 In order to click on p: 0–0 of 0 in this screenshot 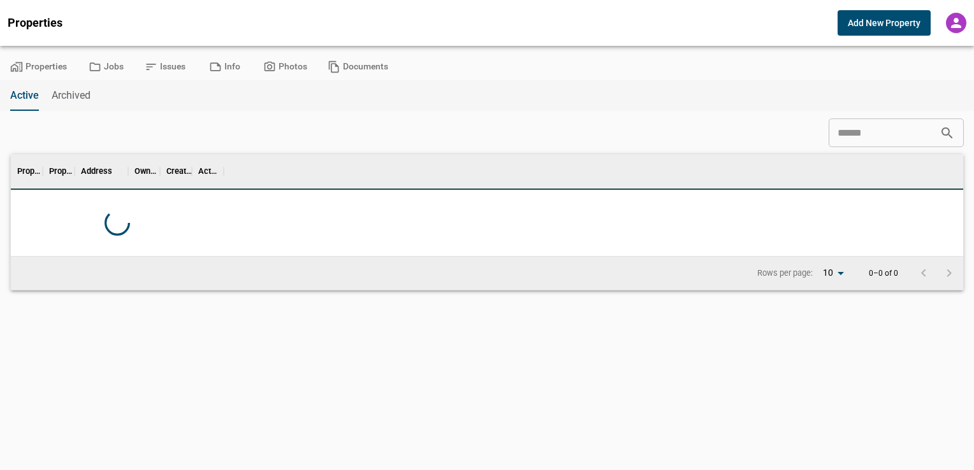, I will do `click(883, 273)`.